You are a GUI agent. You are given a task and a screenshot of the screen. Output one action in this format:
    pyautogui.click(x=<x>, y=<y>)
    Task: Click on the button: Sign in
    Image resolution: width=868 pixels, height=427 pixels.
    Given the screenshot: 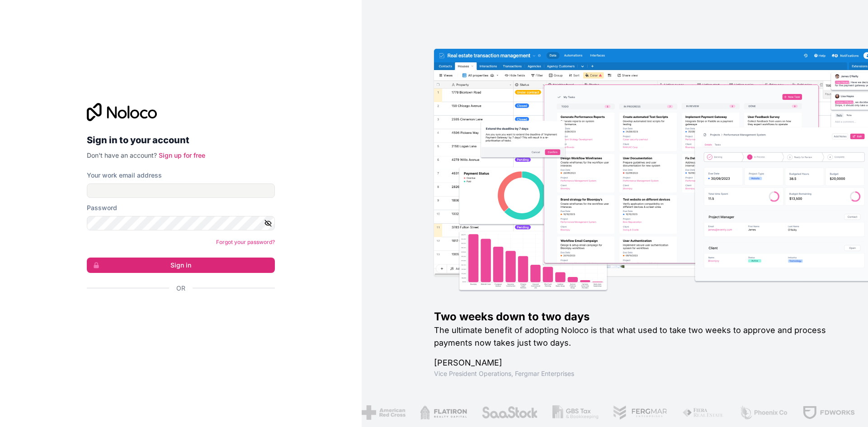 What is the action you would take?
    pyautogui.click(x=181, y=265)
    